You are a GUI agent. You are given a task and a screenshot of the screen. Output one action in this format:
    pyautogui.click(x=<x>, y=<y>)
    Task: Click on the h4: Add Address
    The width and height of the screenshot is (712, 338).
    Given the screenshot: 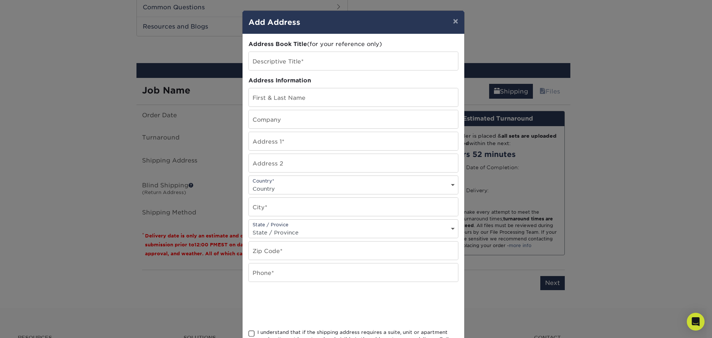 What is the action you would take?
    pyautogui.click(x=353, y=22)
    